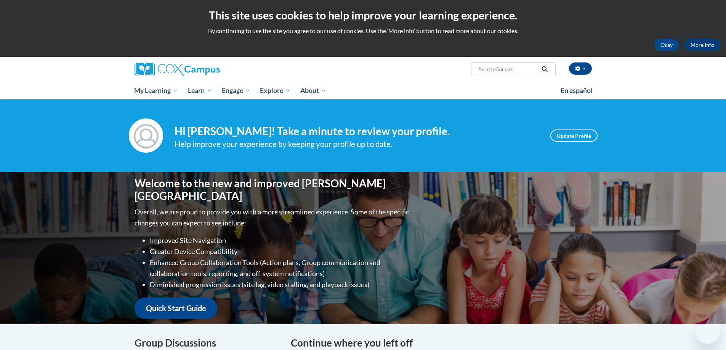  Describe the element at coordinates (702, 45) in the screenshot. I see `a: More Info` at that location.